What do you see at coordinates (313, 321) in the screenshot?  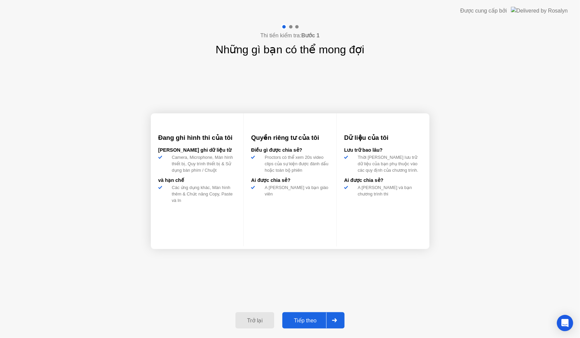 I see `button: Tiếp theo` at bounding box center [313, 321].